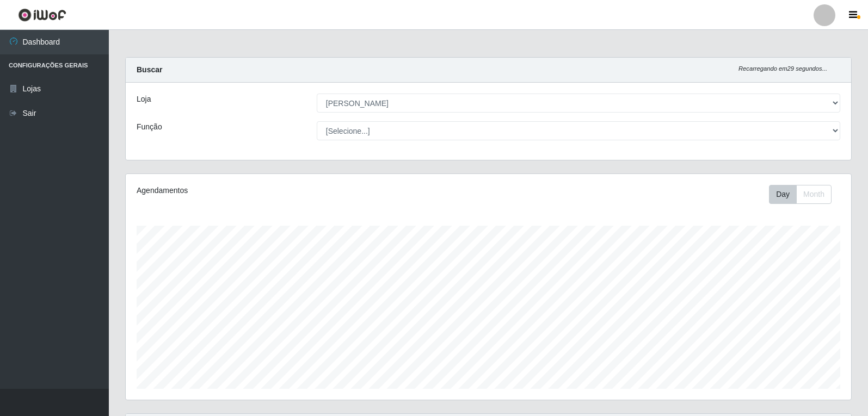  I want to click on div: Toolbar with button groups, so click(804, 194).